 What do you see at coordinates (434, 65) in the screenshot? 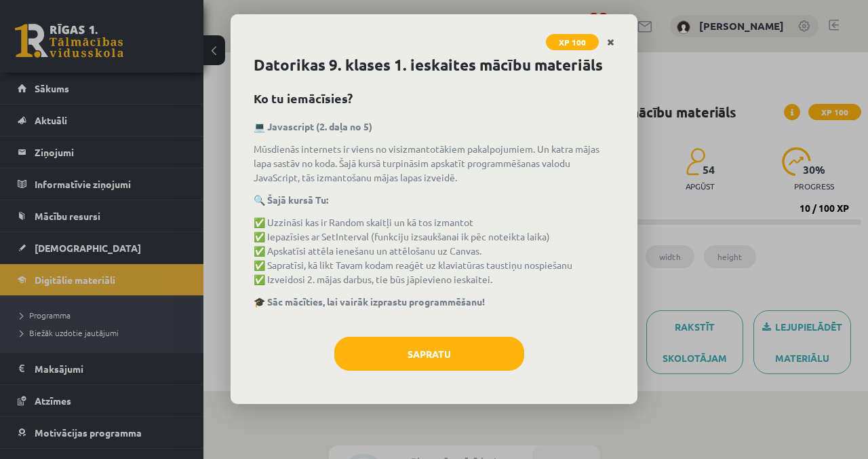
I see `h1: Datorikas 9. klases 1. ieskaites mācību materiāls` at bounding box center [434, 65].